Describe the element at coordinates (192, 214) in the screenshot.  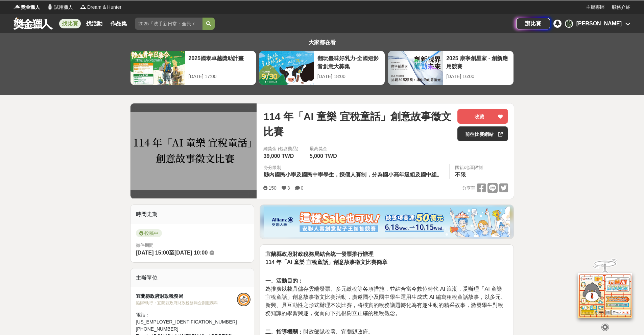
I see `div: 時間走期` at that location.